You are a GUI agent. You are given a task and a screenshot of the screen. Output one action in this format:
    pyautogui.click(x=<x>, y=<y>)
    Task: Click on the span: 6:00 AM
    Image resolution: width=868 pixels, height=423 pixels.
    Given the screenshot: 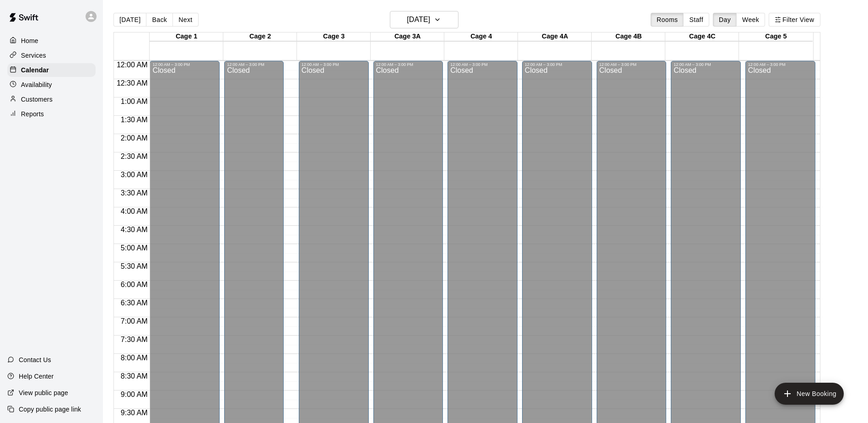 What is the action you would take?
    pyautogui.click(x=134, y=284)
    